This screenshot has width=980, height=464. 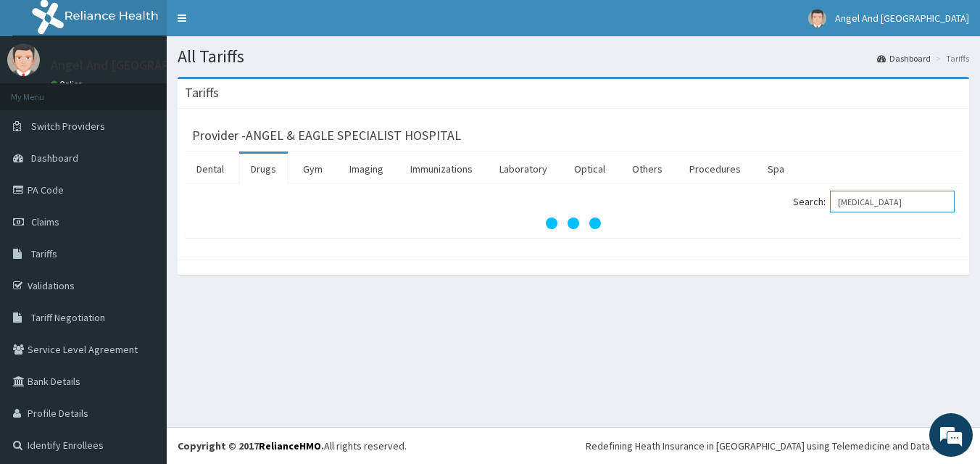 What do you see at coordinates (142, 212) in the screenshot?
I see `span: We're online!` at bounding box center [142, 212].